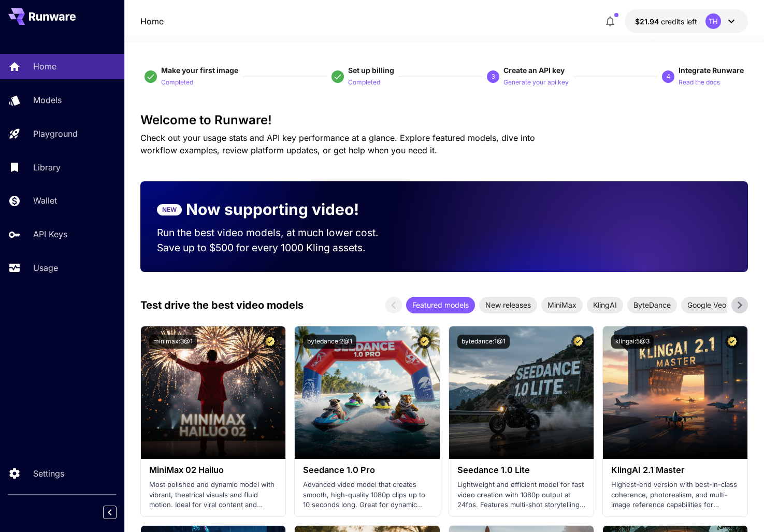  I want to click on p: 4, so click(668, 77).